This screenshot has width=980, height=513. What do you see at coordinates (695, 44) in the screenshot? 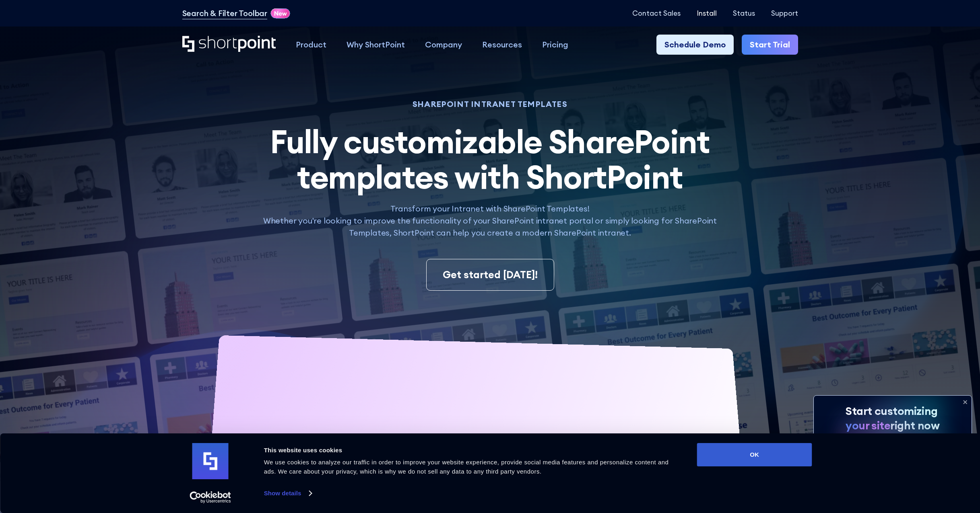
I see `a: Schedule Demo` at bounding box center [695, 44].